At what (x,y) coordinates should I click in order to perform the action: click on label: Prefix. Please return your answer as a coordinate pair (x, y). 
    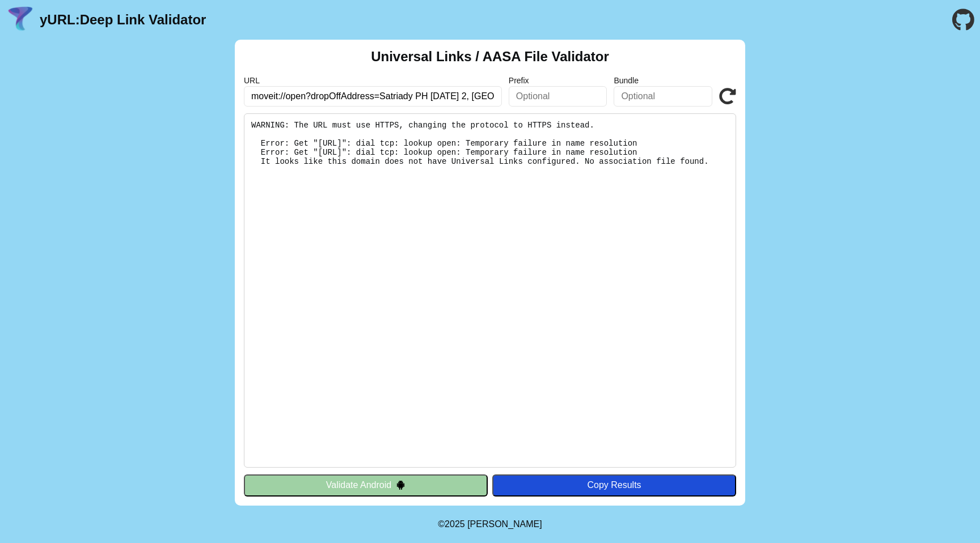
    Looking at the image, I should click on (558, 80).